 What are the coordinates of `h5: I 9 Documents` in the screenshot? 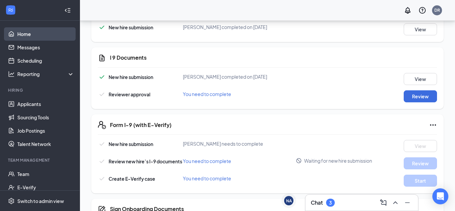 It's located at (128, 58).